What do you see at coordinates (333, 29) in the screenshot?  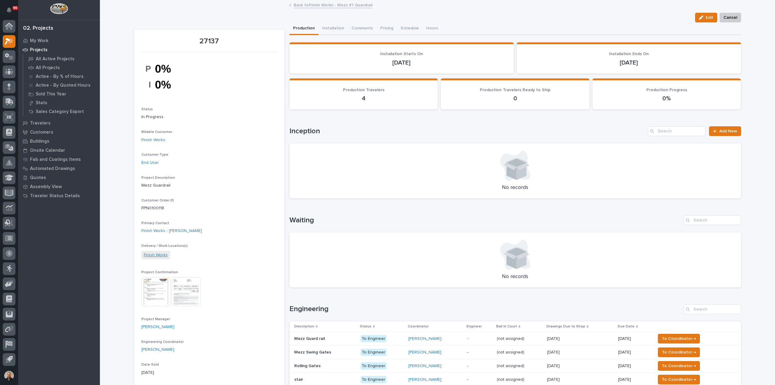 I see `button: Installation` at bounding box center [333, 29].